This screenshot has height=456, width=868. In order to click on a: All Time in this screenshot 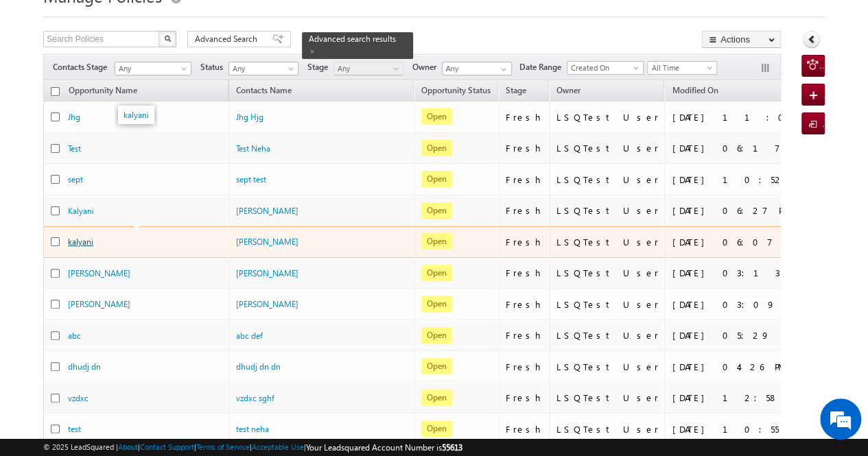, I will do `click(682, 68)`.